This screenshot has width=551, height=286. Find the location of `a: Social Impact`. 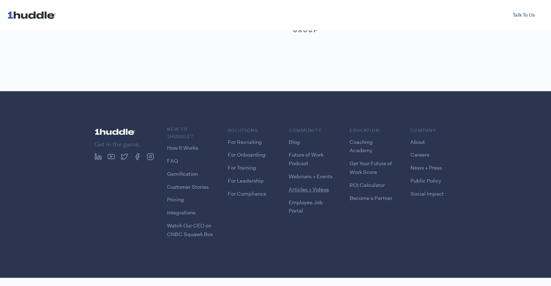

a: Social Impact is located at coordinates (427, 194).